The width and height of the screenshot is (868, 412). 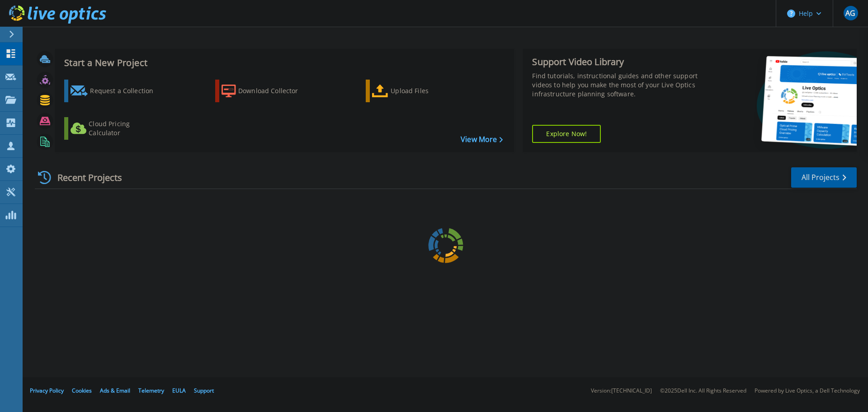 What do you see at coordinates (702, 390) in the screenshot?
I see `li: © 2025 Dell Inc. All Rights Reserved` at bounding box center [702, 390].